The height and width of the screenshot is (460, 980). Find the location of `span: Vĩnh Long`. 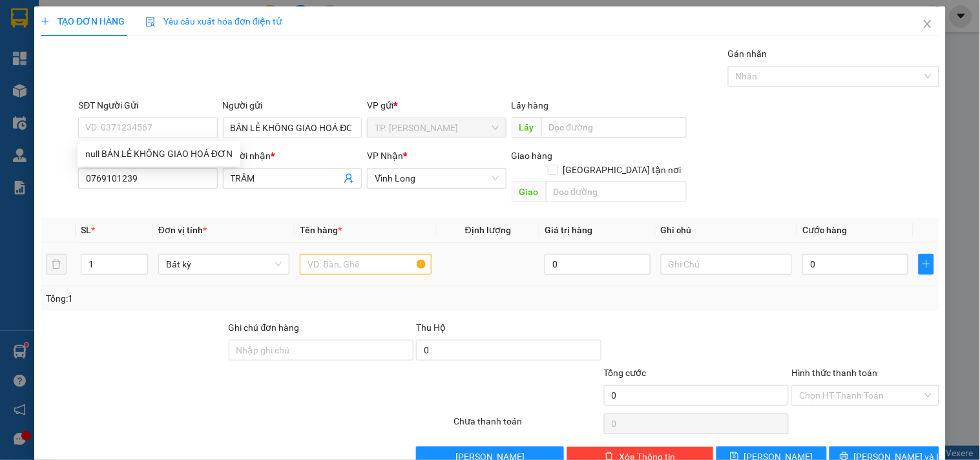

span: Vĩnh Long is located at coordinates (436, 178).